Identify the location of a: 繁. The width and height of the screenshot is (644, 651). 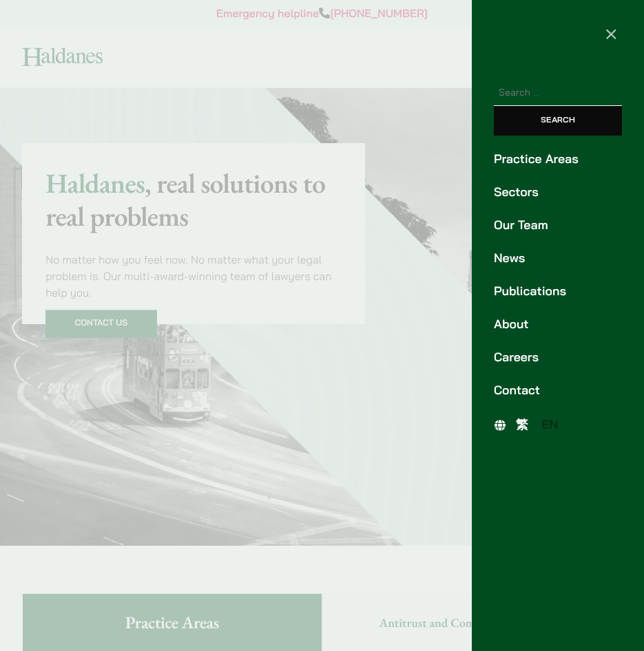
(522, 424).